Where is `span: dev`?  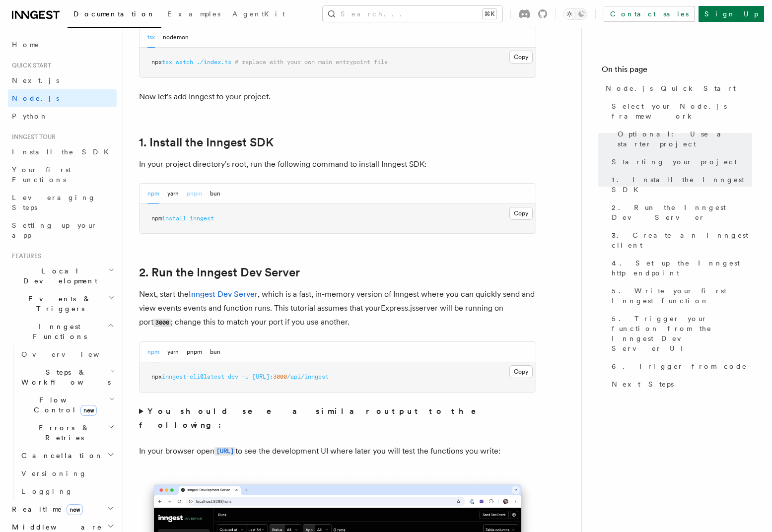 span: dev is located at coordinates (233, 377).